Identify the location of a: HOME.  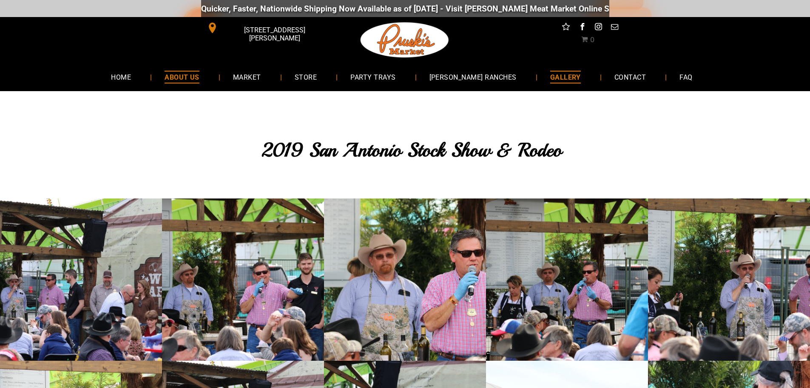
(121, 77).